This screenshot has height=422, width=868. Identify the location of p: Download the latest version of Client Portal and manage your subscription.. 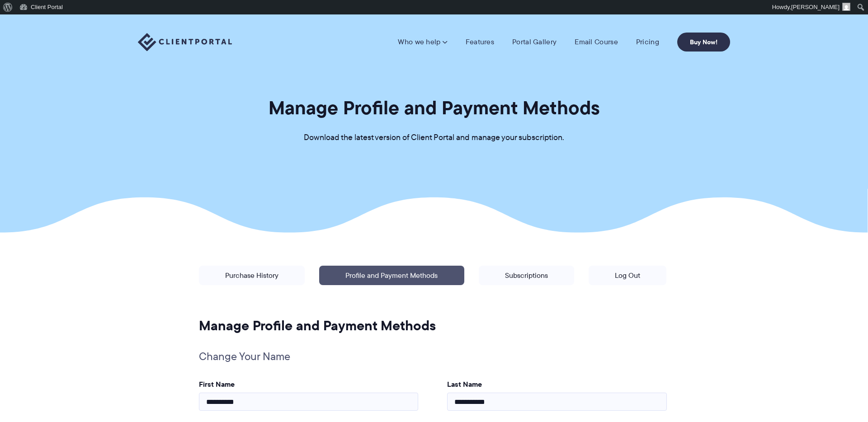
(434, 138).